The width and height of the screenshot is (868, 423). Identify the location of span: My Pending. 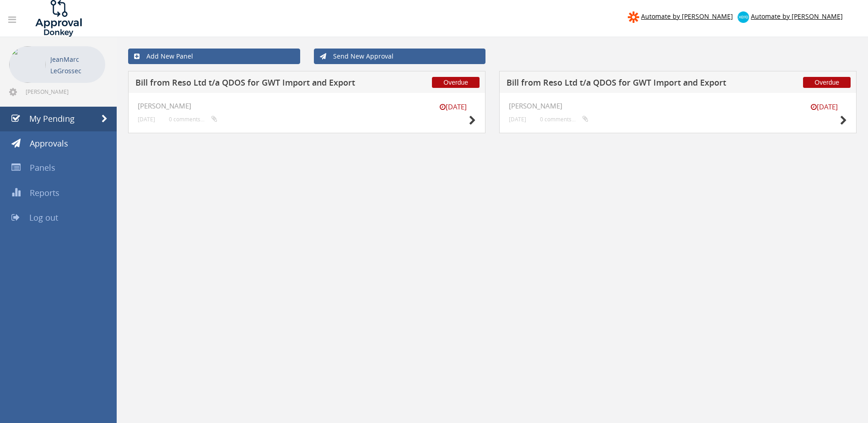
(52, 118).